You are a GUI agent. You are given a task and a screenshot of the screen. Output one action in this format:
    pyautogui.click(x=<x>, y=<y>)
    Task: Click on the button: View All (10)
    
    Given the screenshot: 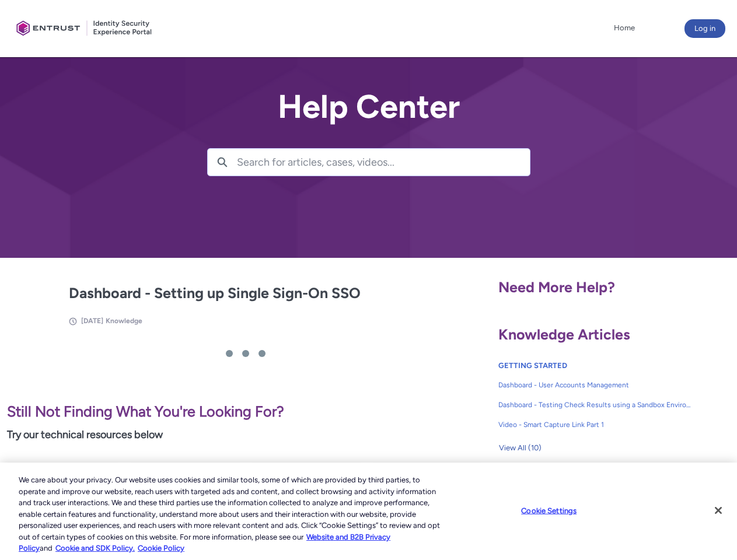 What is the action you would take?
    pyautogui.click(x=520, y=448)
    